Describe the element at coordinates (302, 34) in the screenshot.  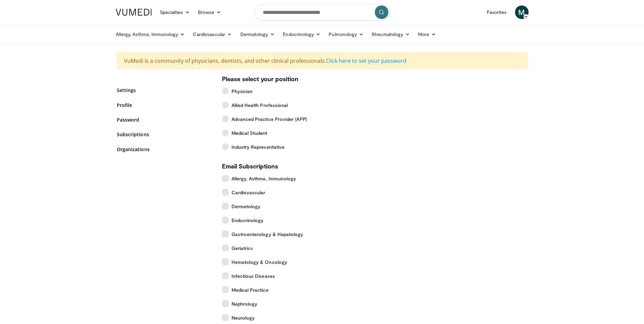
I see `a: Endocrinology` at that location.